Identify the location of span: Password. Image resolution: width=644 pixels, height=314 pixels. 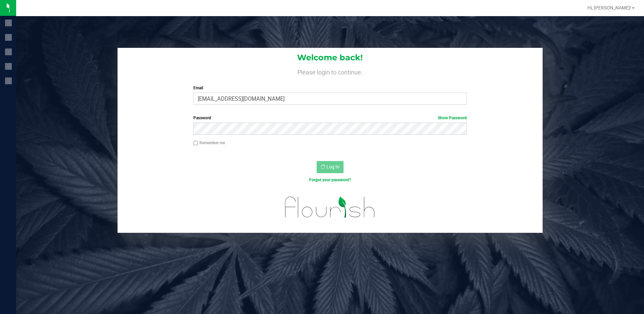
(202, 118).